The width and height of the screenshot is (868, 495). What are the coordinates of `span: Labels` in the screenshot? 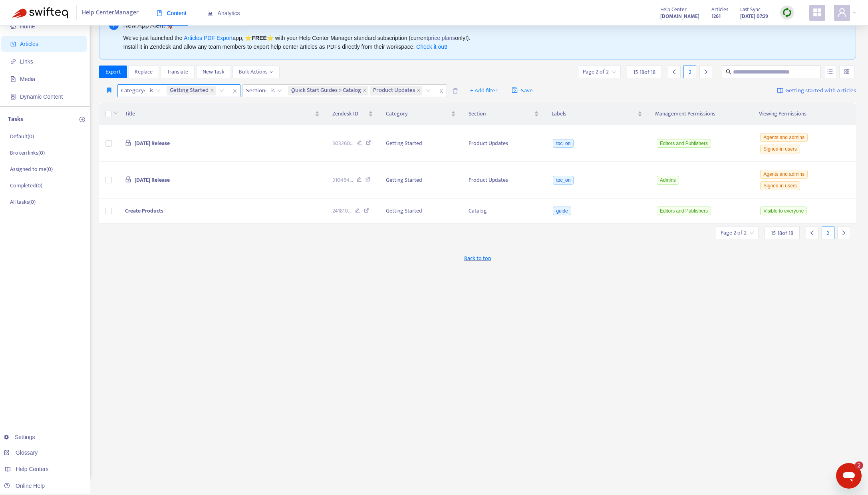 It's located at (593, 114).